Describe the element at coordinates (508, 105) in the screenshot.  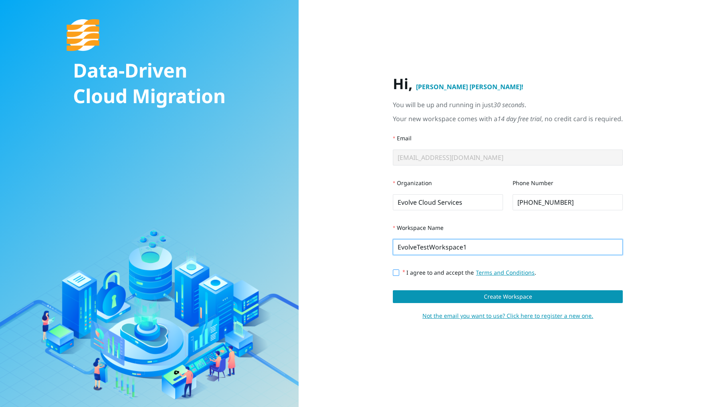
I see `div: You will be up and running in just .` at that location.